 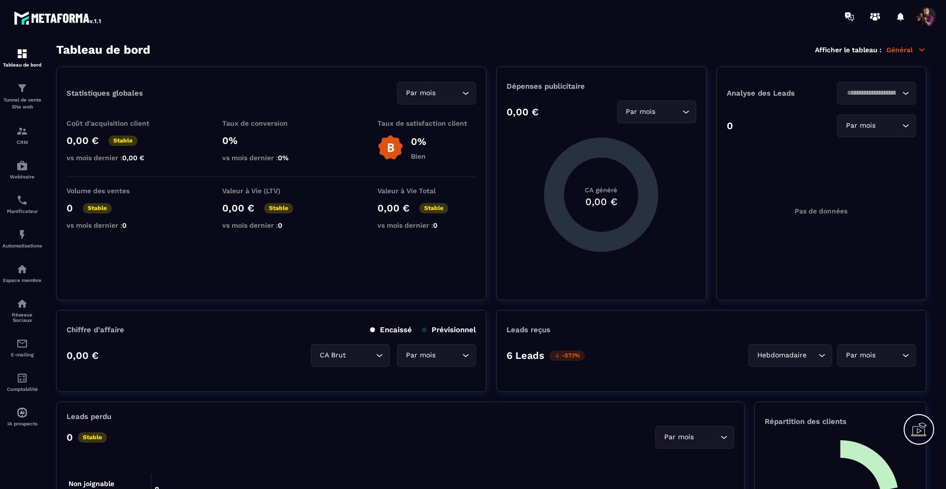 I want to click on h3: Tableau de bord, so click(x=103, y=50).